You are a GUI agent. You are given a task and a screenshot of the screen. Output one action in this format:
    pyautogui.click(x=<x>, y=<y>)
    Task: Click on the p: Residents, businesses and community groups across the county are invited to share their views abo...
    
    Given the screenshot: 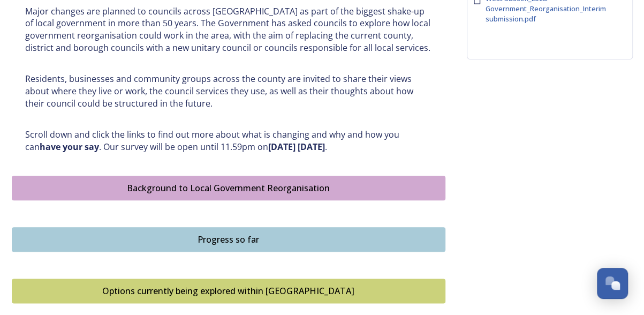 What is the action you would take?
    pyautogui.click(x=229, y=91)
    